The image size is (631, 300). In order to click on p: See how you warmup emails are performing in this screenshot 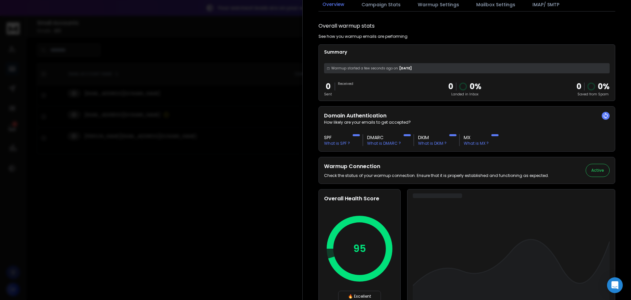, I will do `click(363, 36)`.